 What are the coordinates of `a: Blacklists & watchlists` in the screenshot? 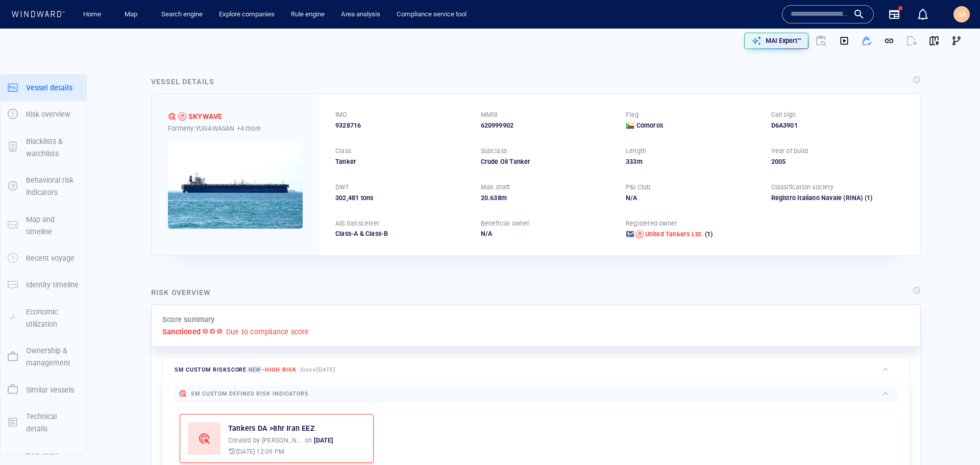 It's located at (44, 146).